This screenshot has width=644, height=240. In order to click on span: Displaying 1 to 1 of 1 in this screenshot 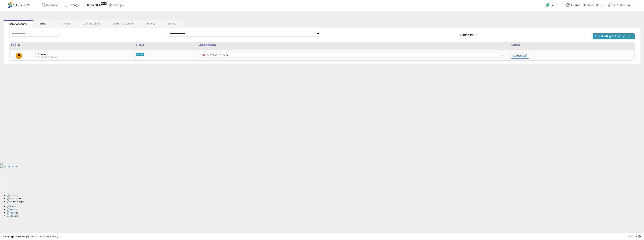, I will do `click(469, 35)`.